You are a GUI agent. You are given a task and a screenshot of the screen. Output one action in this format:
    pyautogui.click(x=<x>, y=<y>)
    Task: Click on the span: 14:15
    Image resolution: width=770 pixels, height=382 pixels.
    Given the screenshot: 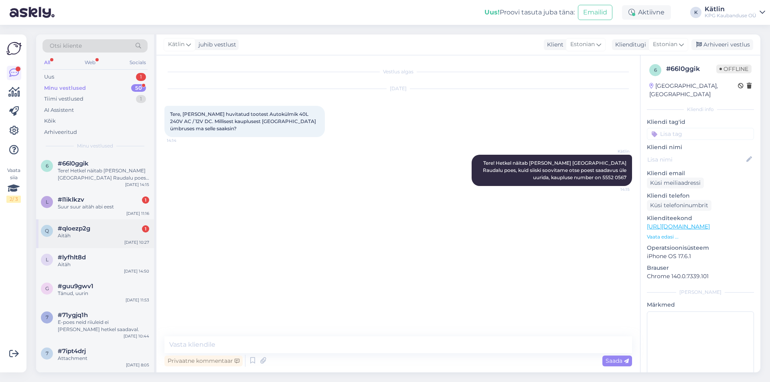 What is the action you would take?
    pyautogui.click(x=615, y=189)
    